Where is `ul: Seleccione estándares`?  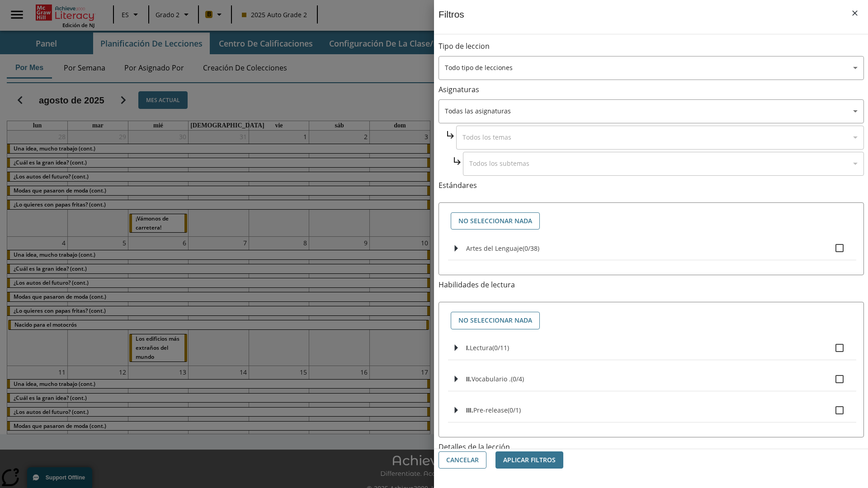 ul: Seleccione estándares is located at coordinates (652, 252).